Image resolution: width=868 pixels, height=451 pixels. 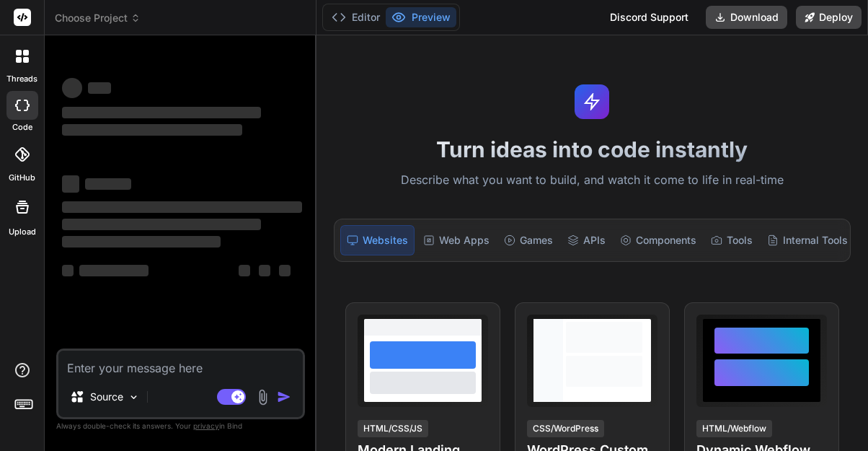 I want to click on button: Deploy, so click(x=828, y=17).